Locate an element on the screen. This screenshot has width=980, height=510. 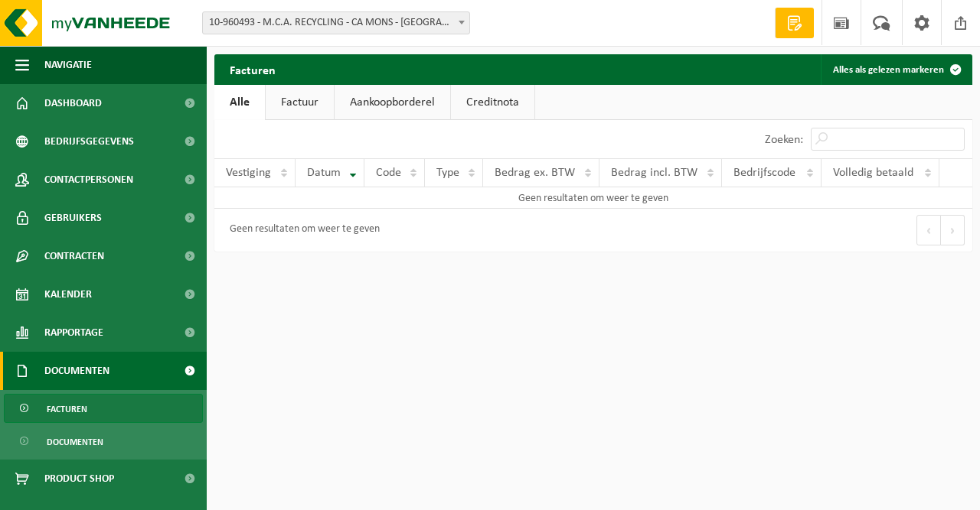
h2: Facturen is located at coordinates (253, 69).